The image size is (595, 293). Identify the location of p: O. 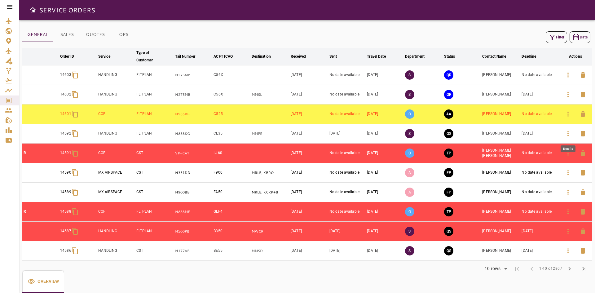
(409, 153).